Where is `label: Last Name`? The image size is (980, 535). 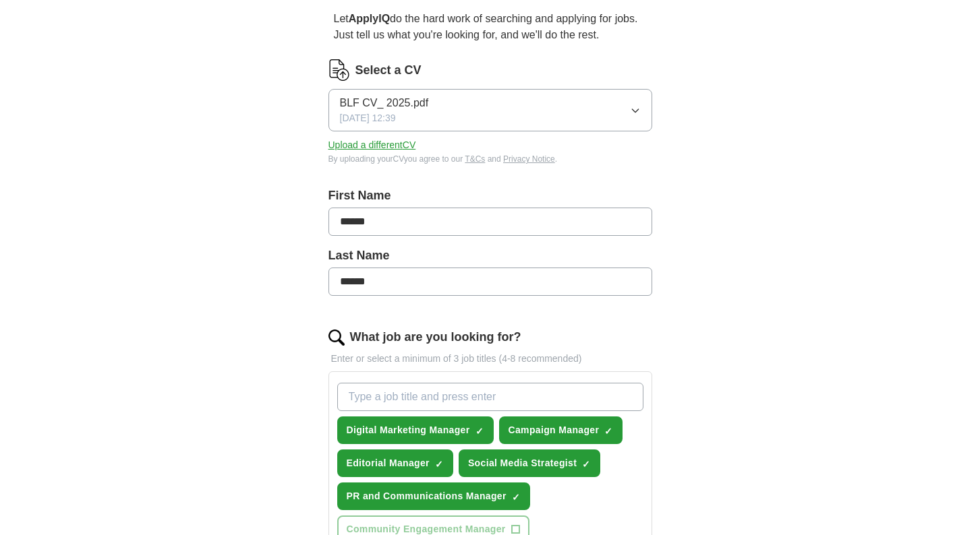 label: Last Name is located at coordinates (490, 255).